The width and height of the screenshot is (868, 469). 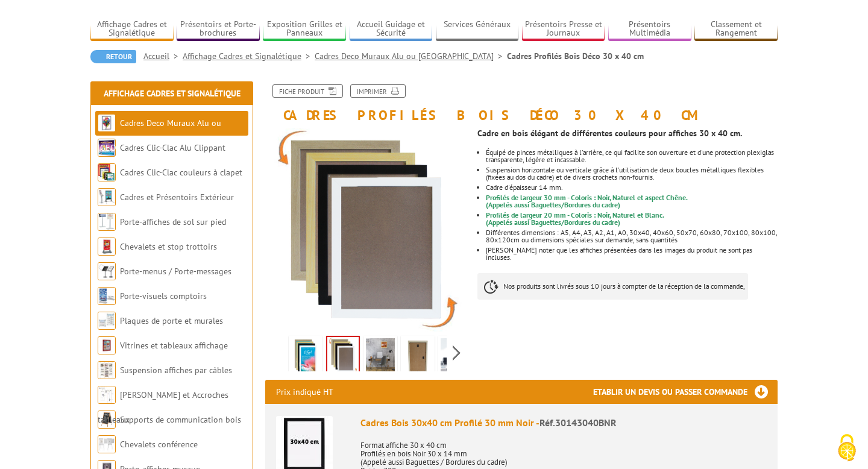 I want to click on strong: Cadre en bois élégant de différentes couleurs pour affiches 30 x 40 cm., so click(x=610, y=133).